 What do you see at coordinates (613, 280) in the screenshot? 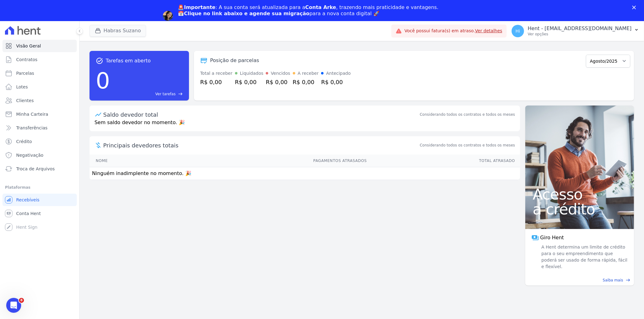
I see `span: Saiba mais` at bounding box center [613, 280].